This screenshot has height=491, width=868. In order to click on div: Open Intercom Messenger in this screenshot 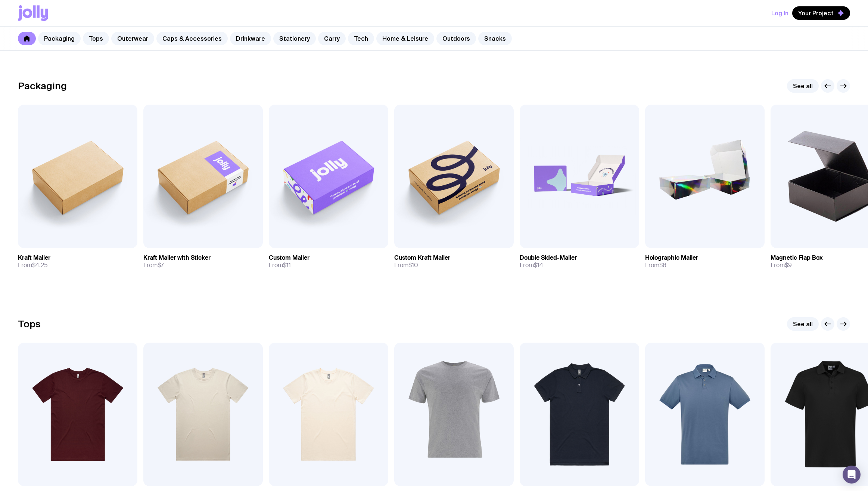, I will do `click(851, 474)`.